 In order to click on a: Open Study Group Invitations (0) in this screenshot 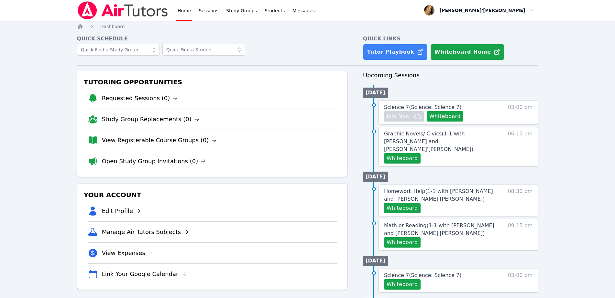, I will do `click(154, 161)`.